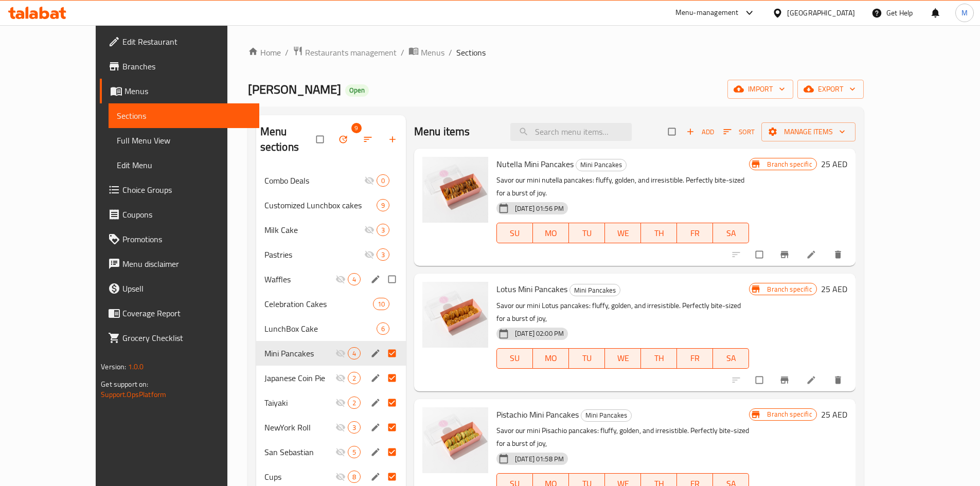  Describe the element at coordinates (354, 378) in the screenshot. I see `span: 2` at that location.